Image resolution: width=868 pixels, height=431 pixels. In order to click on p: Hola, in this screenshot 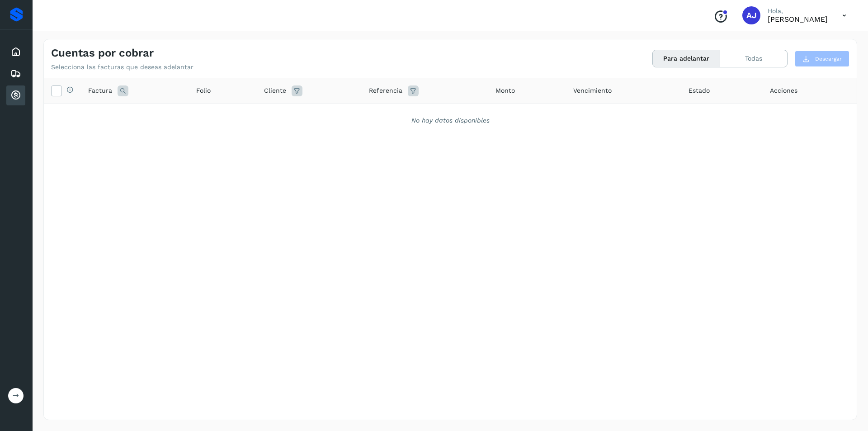, I will do `click(797, 10)`.